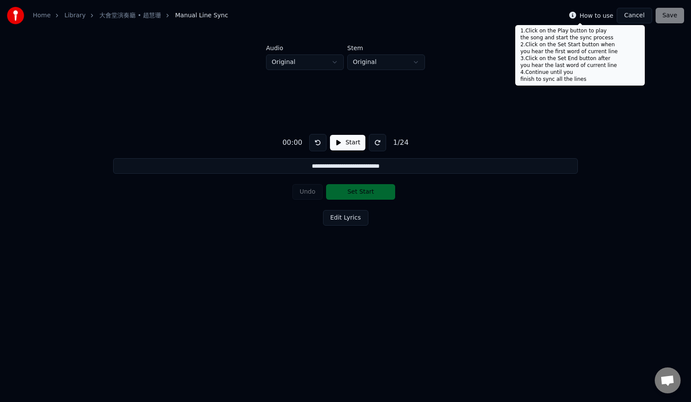 Image resolution: width=691 pixels, height=402 pixels. I want to click on div: Open chat, so click(668, 380).